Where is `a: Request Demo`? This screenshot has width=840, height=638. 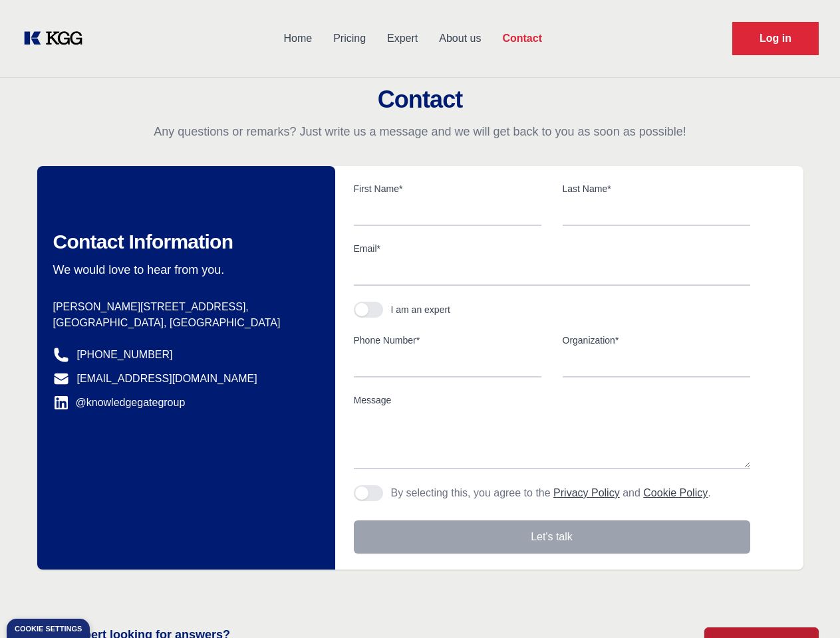 a: Request Demo is located at coordinates (776, 38).